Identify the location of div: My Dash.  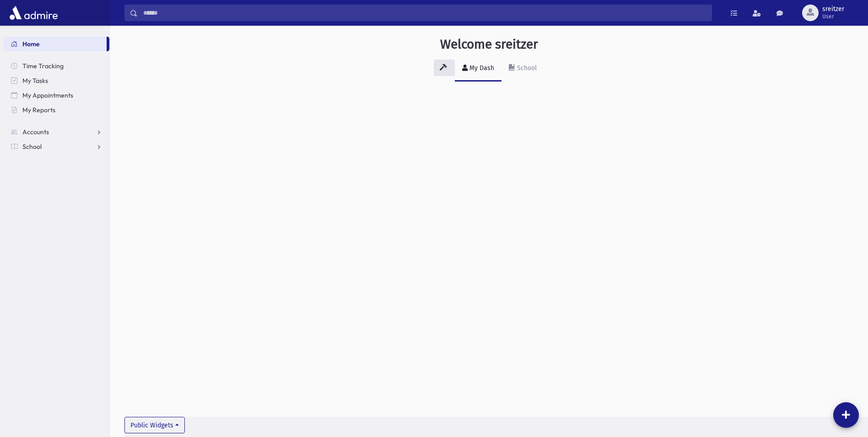
(481, 68).